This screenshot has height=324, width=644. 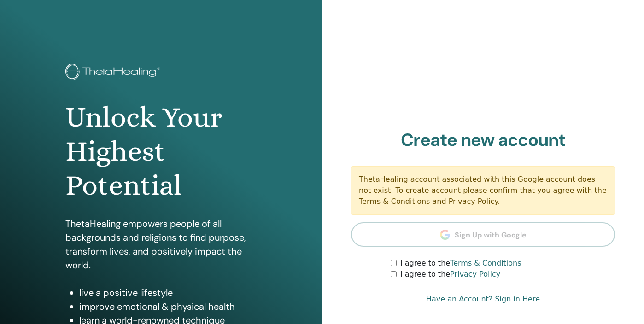 What do you see at coordinates (168, 293) in the screenshot?
I see `li: live a positive lifestyle` at bounding box center [168, 293].